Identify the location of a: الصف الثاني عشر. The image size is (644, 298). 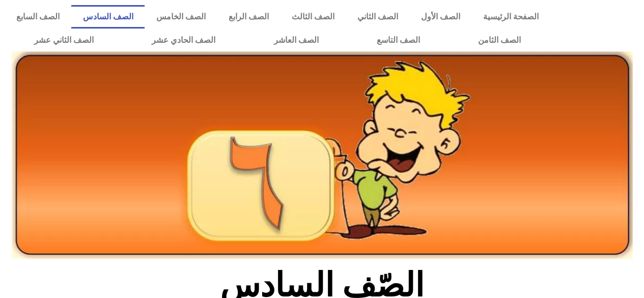
(64, 40).